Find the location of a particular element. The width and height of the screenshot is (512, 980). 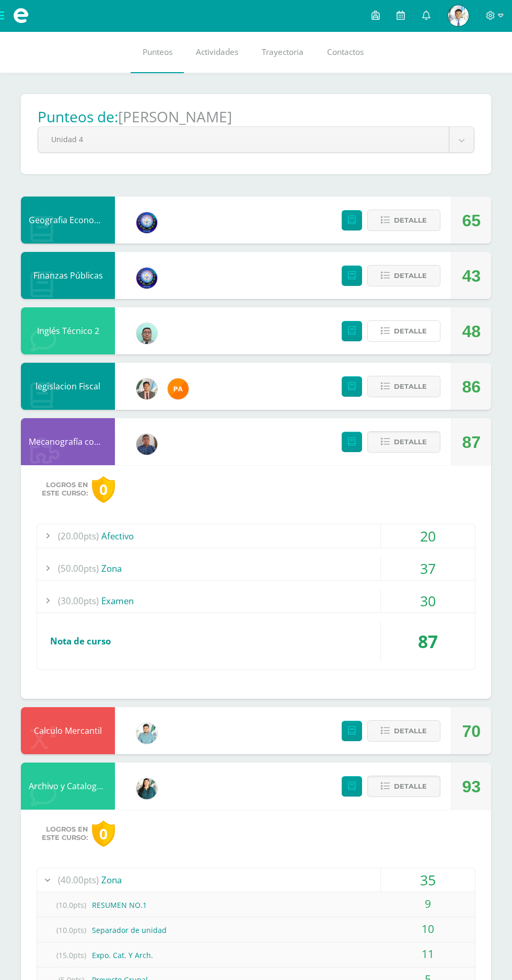

img: d4d564538211de5578f7ad7a2fdd564e.png is located at coordinates (147, 334).